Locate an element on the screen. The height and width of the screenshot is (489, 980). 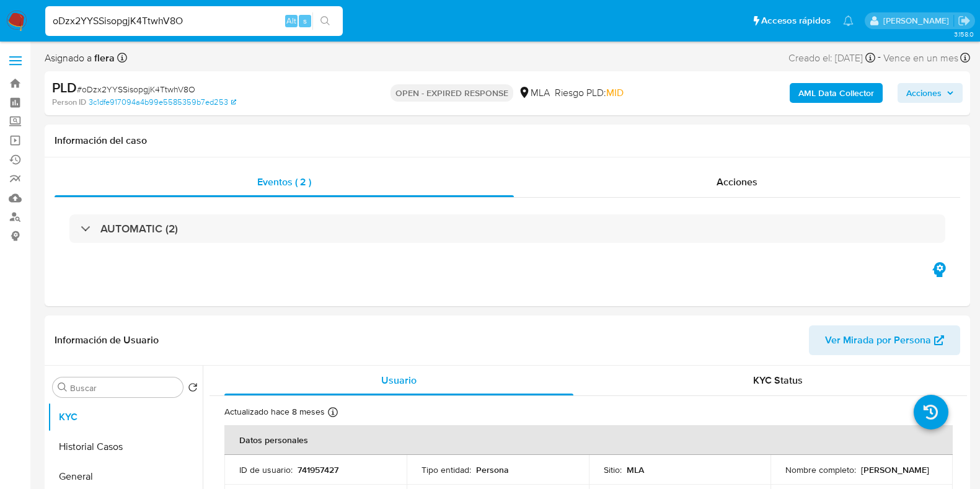
span: Alt is located at coordinates (291, 20).